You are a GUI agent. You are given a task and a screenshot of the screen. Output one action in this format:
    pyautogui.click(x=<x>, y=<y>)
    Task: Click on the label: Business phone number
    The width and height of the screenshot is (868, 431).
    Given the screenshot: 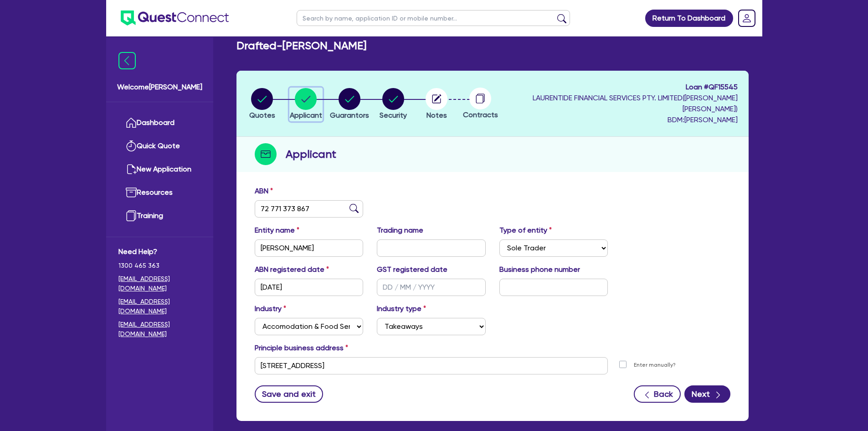 What is the action you would take?
    pyautogui.click(x=540, y=269)
    